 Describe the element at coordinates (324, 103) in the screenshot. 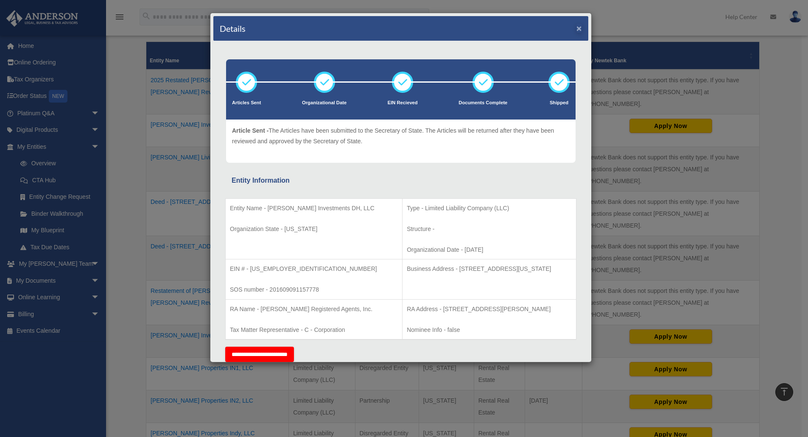

I see `p: Organizational Date` at that location.